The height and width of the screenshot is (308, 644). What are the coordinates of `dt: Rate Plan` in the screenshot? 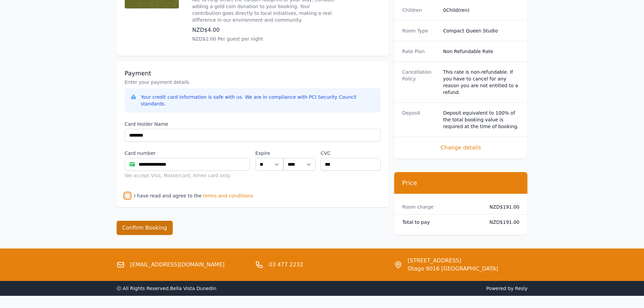 It's located at (420, 52).